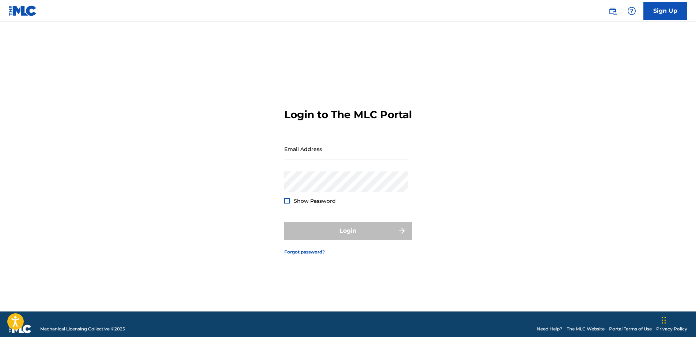 The width and height of the screenshot is (696, 337). I want to click on a: Portal Terms of Use, so click(630, 329).